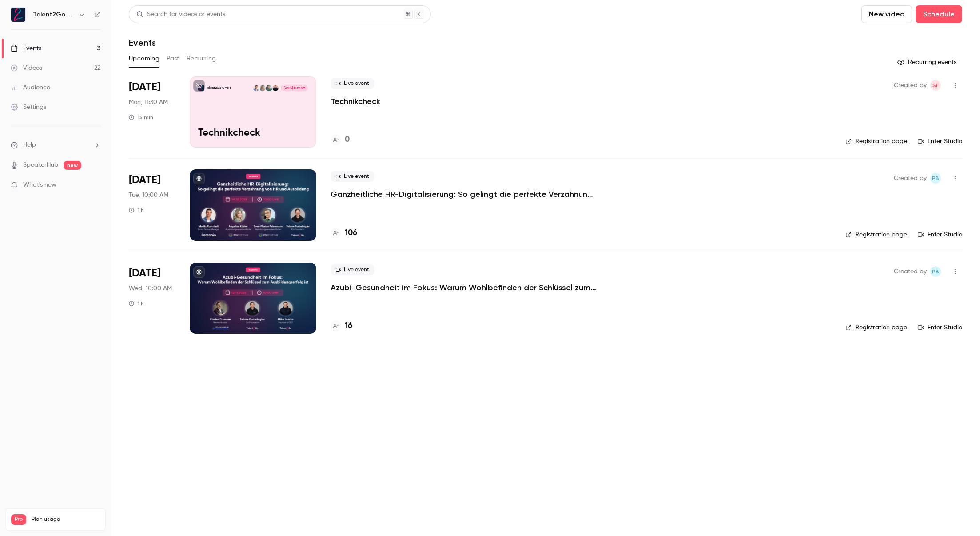  I want to click on div: Oct 13 Mon, 11:30 AM (Europe/Berlin), so click(152, 112).